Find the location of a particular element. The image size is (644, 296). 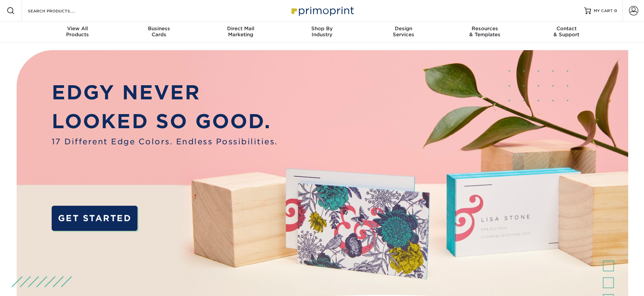

div: Industry is located at coordinates (322, 32).